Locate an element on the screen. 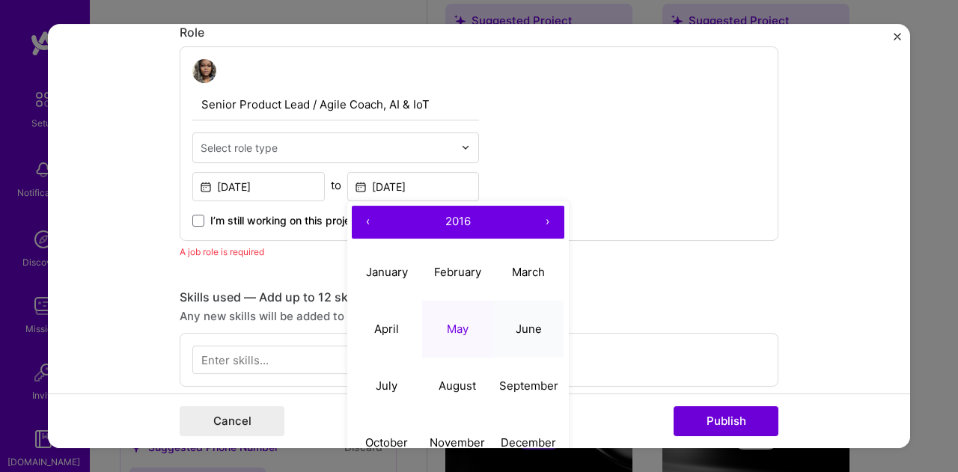 The image size is (958, 472). button: Publish is located at coordinates (726, 421).